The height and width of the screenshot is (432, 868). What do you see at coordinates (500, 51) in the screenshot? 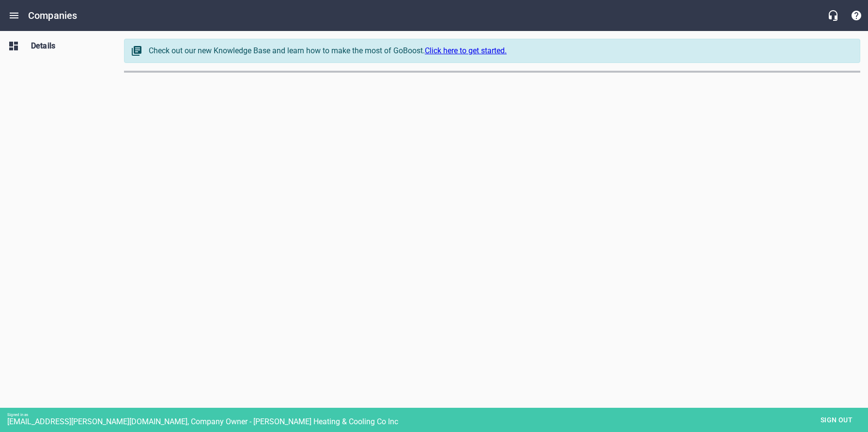
I see `div: Check out our new Knowledge Base and learn how to make the most of GoBoost.` at bounding box center [500, 51].